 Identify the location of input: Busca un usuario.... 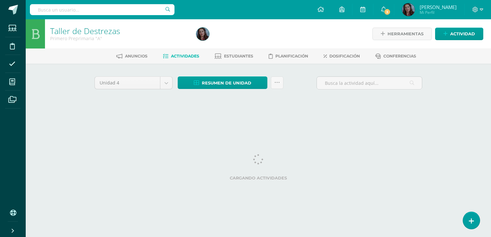
(102, 10).